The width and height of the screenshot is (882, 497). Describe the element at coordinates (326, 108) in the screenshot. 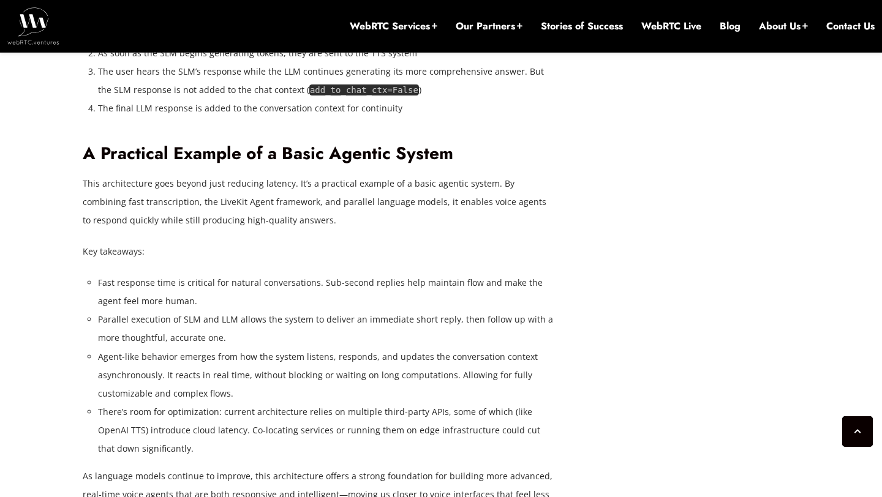

I see `li: The final LLM response is added to the conversation context for continuity` at that location.